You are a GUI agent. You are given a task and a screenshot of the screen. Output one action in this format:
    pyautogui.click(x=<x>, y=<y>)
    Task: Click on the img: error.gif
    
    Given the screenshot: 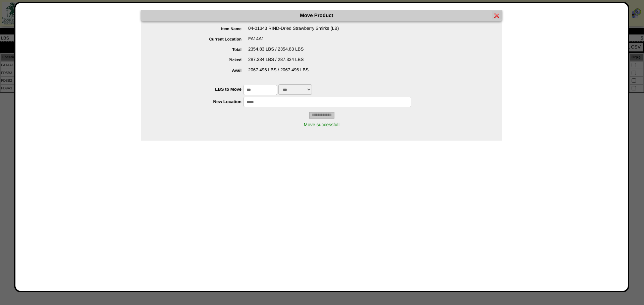 What is the action you would take?
    pyautogui.click(x=497, y=15)
    